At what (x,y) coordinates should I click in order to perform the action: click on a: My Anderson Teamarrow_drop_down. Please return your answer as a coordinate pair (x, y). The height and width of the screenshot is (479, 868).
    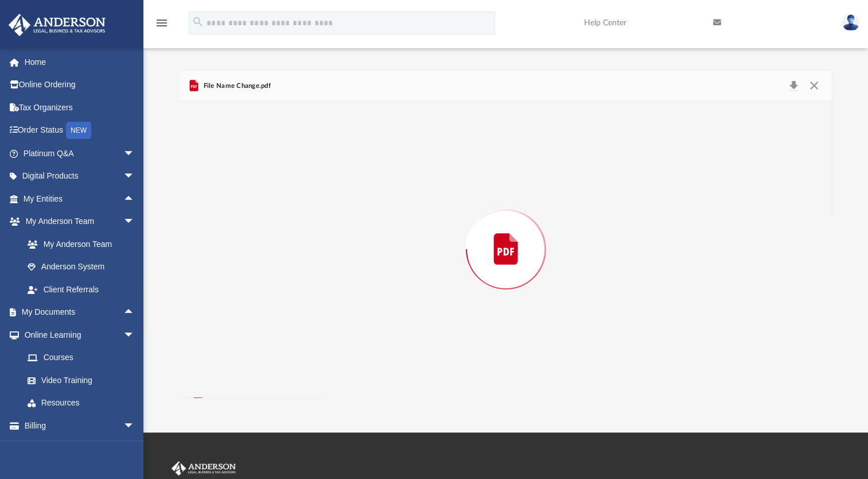
    Looking at the image, I should click on (77, 222).